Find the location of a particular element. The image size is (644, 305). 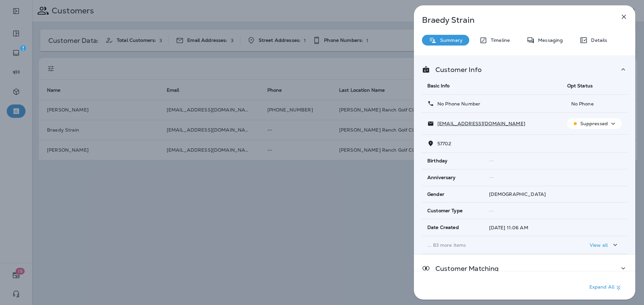

span: Opt Status is located at coordinates (580, 86).